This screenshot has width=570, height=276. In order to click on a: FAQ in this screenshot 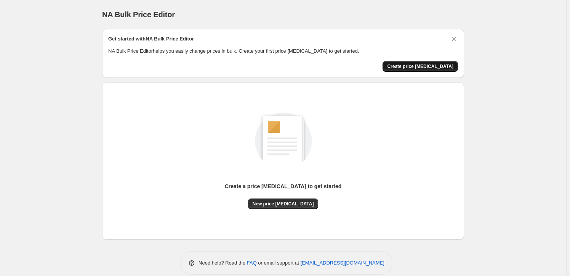, I will do `click(252, 262)`.